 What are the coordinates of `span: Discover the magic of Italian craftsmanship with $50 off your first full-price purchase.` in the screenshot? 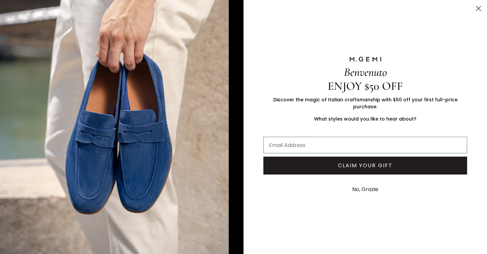 It's located at (366, 103).